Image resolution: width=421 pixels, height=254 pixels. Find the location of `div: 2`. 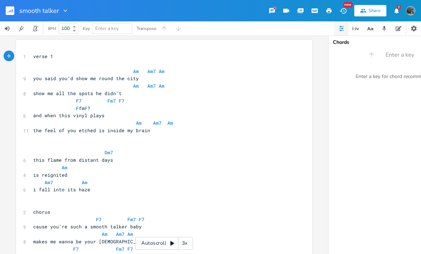

div: 2 is located at coordinates (398, 7).